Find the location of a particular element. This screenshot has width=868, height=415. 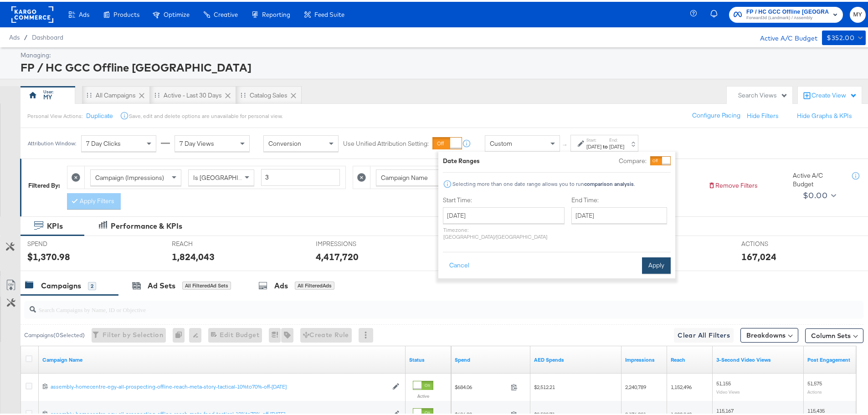

div: Performance & KPIs is located at coordinates (146, 224).